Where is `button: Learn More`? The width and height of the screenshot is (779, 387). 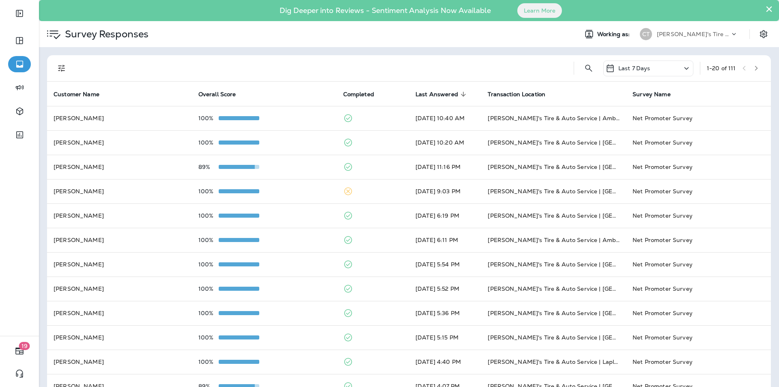 button: Learn More is located at coordinates (540, 11).